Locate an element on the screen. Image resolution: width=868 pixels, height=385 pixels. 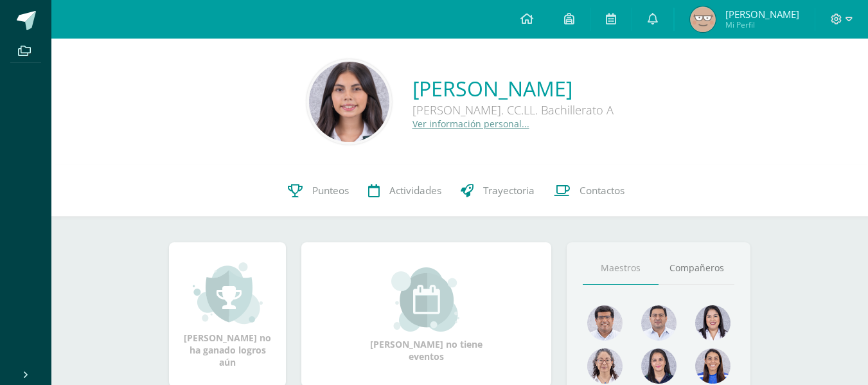
span: Punteos is located at coordinates (330, 190).